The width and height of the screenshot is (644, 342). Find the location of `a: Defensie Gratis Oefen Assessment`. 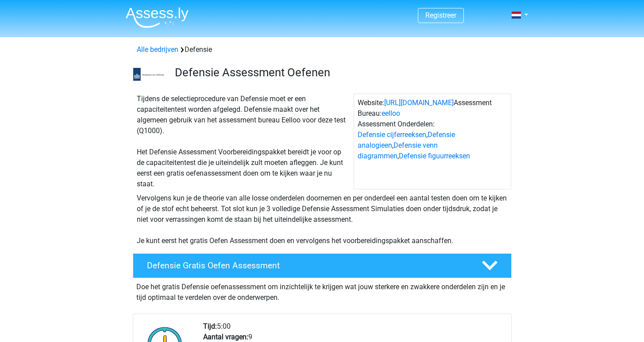

a: Defensie Gratis Oefen Assessment is located at coordinates (323, 266).